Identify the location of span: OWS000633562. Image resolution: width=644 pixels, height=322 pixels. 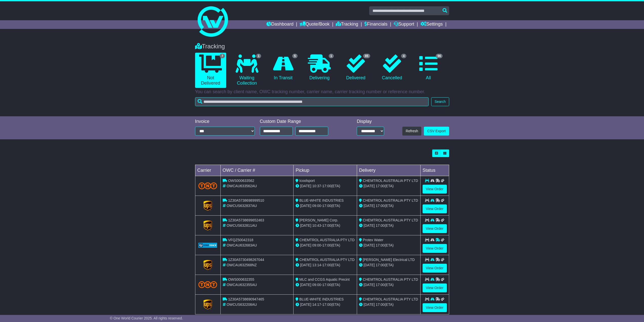
(241, 181).